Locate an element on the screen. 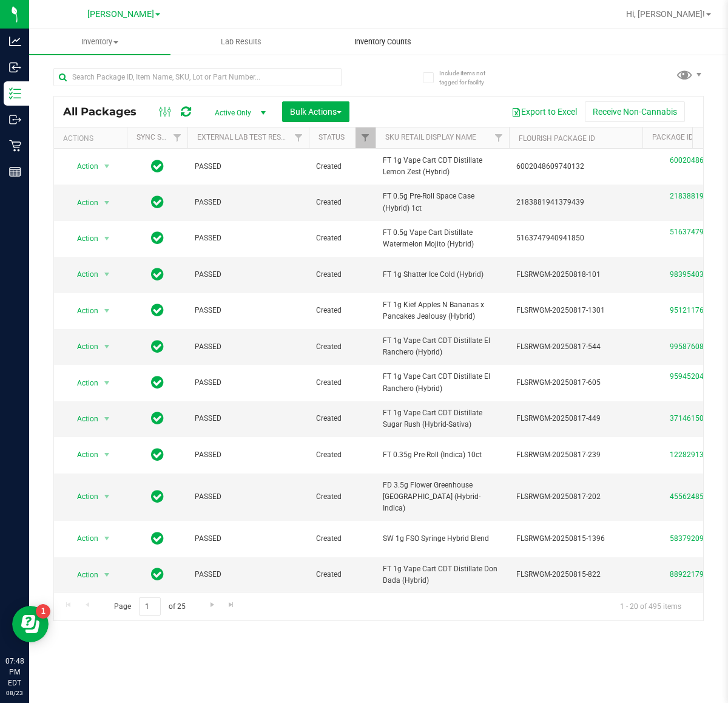  button: Receive Non-Cannabis is located at coordinates (634, 112).